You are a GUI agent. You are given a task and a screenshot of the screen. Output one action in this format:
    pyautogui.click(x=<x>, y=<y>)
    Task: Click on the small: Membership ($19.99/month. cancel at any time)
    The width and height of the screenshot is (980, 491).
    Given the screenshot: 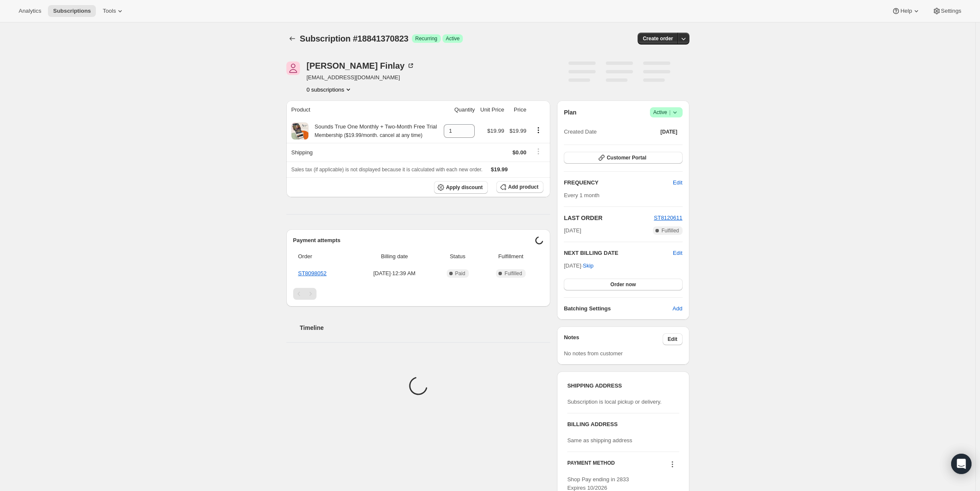 What is the action you would take?
    pyautogui.click(x=369, y=135)
    